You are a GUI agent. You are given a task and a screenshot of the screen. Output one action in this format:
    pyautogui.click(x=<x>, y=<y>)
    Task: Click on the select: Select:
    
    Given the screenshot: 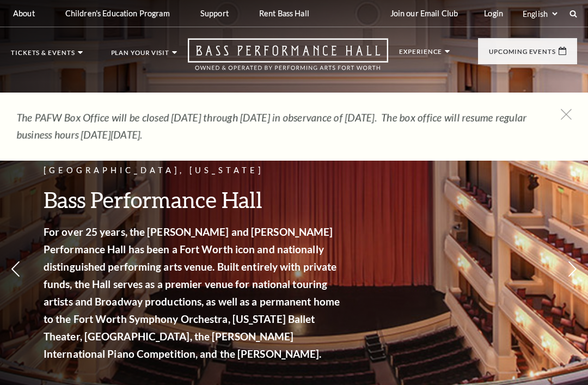 What is the action you would take?
    pyautogui.click(x=539, y=13)
    